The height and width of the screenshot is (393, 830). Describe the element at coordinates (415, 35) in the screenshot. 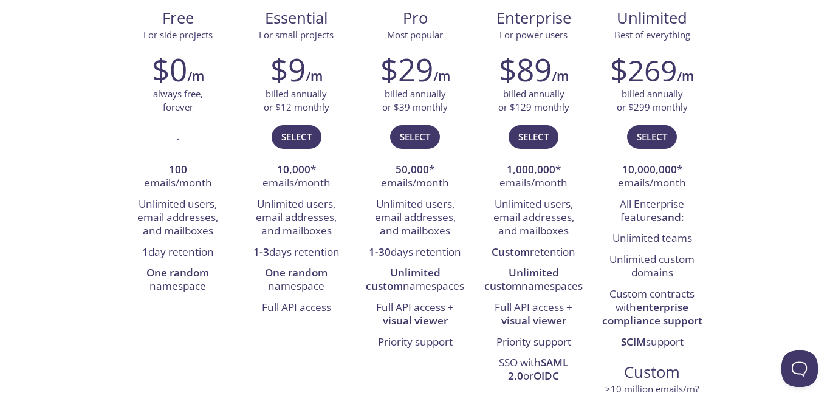

I see `span: Most popular` at that location.